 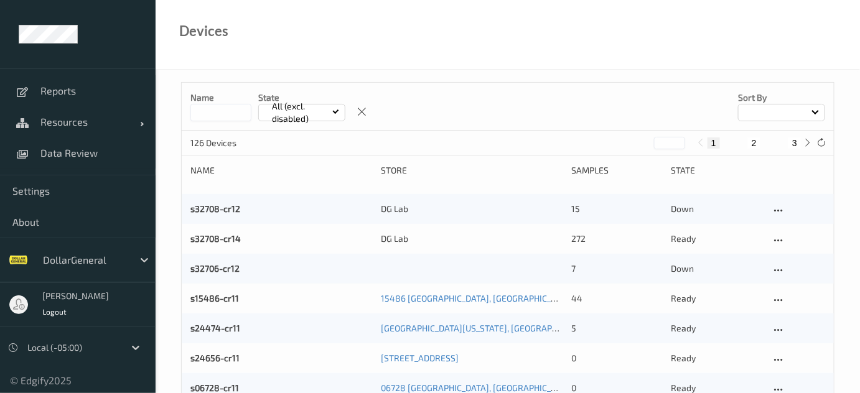 What do you see at coordinates (617, 209) in the screenshot?
I see `div: 15` at bounding box center [617, 209].